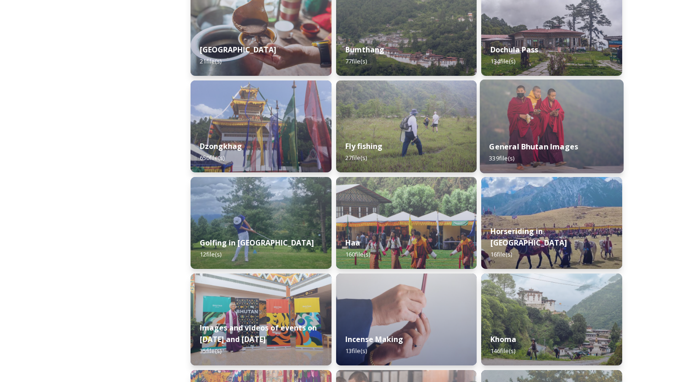 This screenshot has height=382, width=675. Describe the element at coordinates (552, 223) in the screenshot. I see `img: Horseriding%2520in%2520Bhutan2.JPG` at that location.